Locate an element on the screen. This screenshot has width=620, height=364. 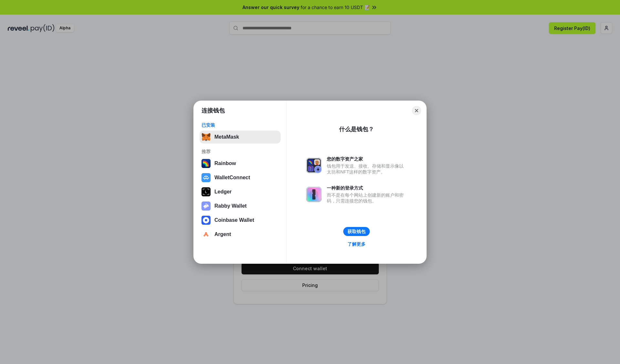
div: 获取钱包 is located at coordinates (356, 232).